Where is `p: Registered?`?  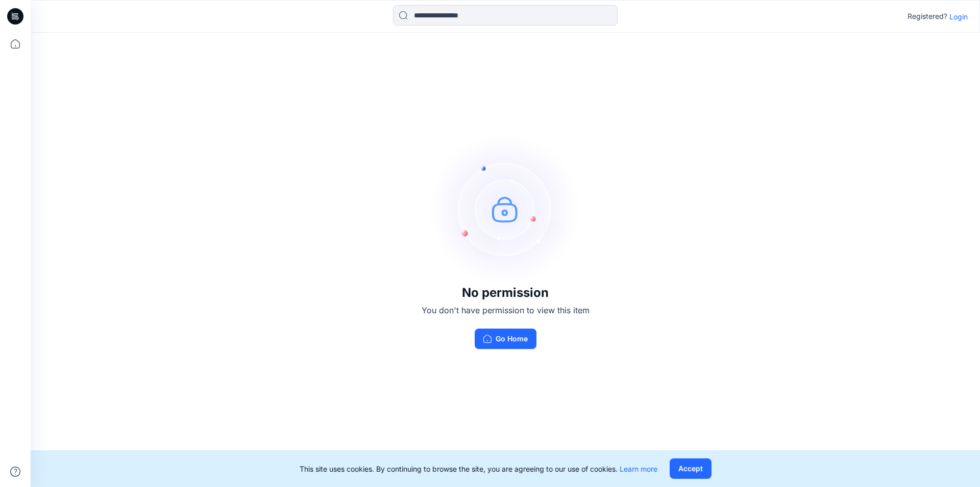 p: Registered? is located at coordinates (927, 17).